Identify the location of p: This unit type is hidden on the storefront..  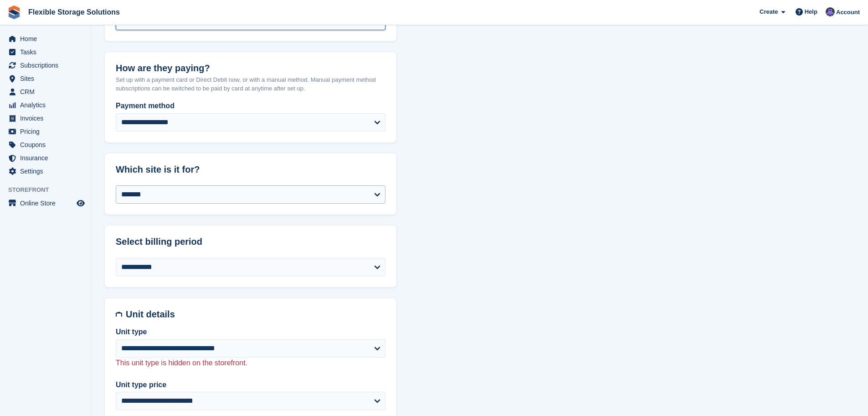
(250, 363).